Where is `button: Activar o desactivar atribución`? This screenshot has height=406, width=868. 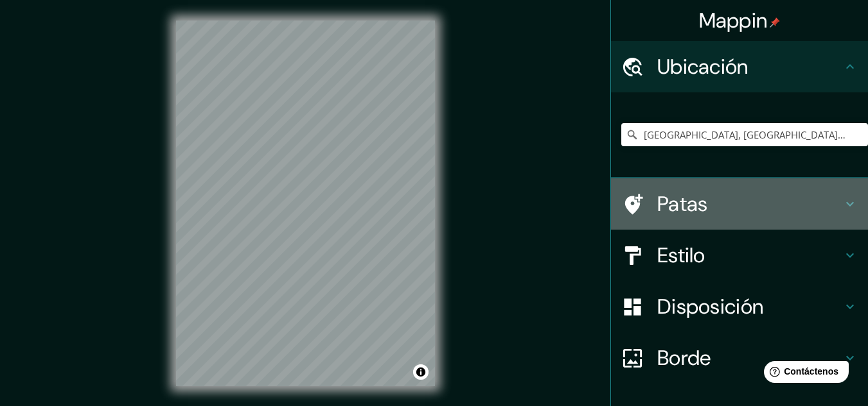
button: Activar o desactivar atribución is located at coordinates (421, 372).